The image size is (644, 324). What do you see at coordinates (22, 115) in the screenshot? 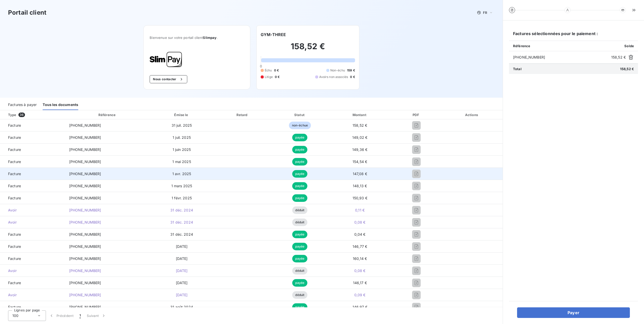
I see `span: 36` at bounding box center [22, 115].